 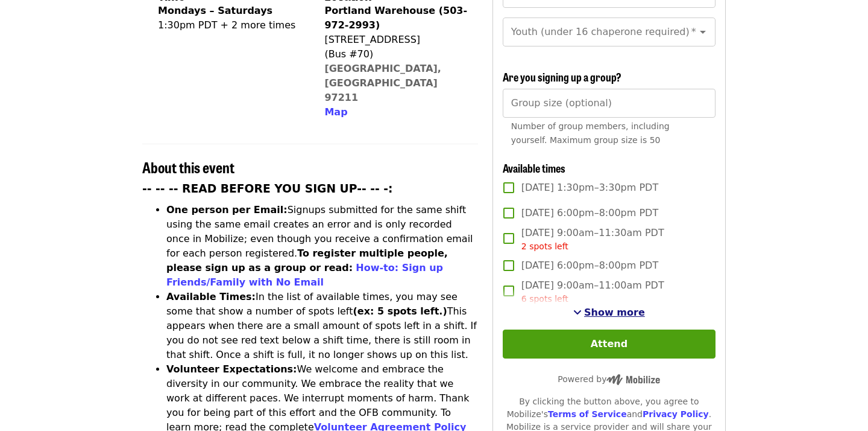 What do you see at coordinates (322, 326) in the screenshot?
I see `li: In the list of available times, you may see some that show a number of spots left This appears wh...` at bounding box center [322, 326].